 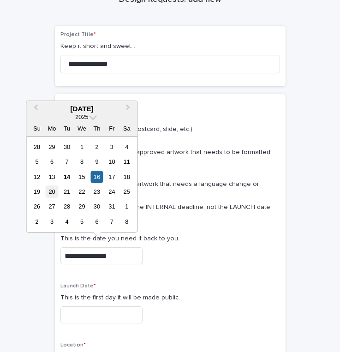 I want to click on div: Fr, so click(x=112, y=128).